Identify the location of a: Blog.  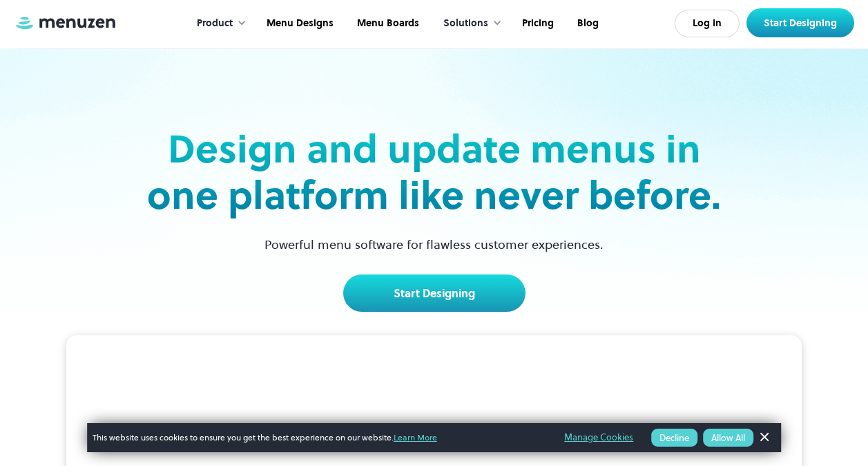
(586, 23).